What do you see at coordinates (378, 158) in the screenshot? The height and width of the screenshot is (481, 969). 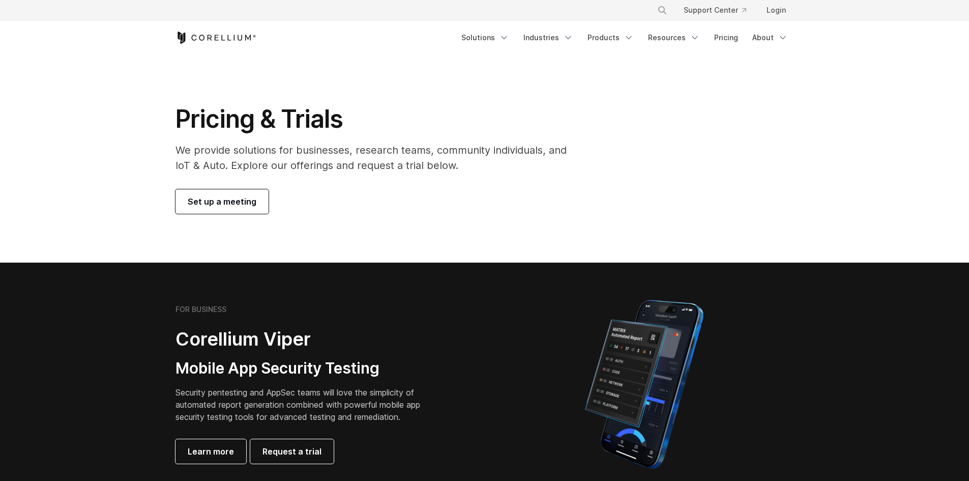 I see `p: We provide solutions for businesses, research teams, community individuals, and IoT & Auto. Explo...` at bounding box center [378, 158].